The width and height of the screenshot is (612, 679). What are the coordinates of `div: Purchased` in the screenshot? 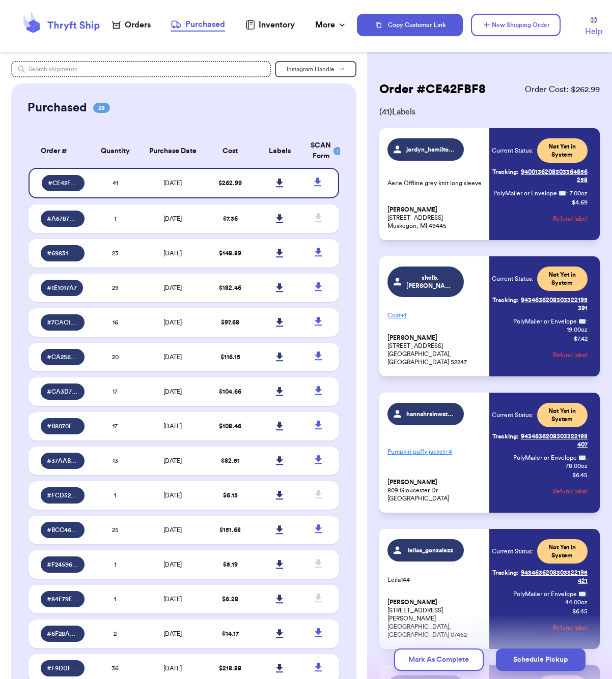 It's located at (197, 24).